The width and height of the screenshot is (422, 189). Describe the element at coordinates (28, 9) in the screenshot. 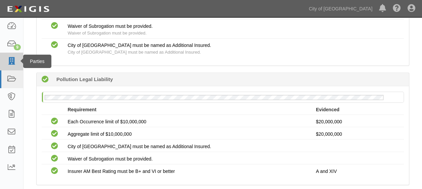

I see `img: logo-5460c22ac91f19d4615b14bd174203de0afe785f0fc80cf4dbbc73dc1793850b.png` at that location.